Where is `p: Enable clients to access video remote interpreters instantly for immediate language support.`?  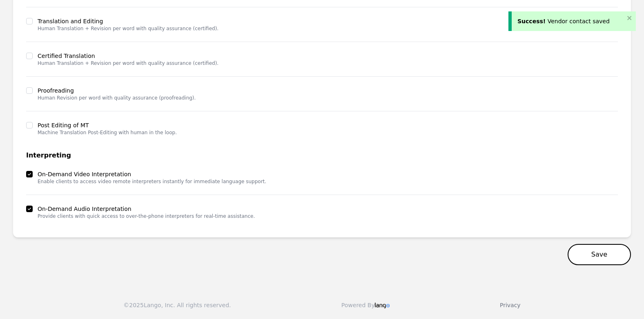
p: Enable clients to access video remote interpreters instantly for immediate language support. is located at coordinates (152, 182).